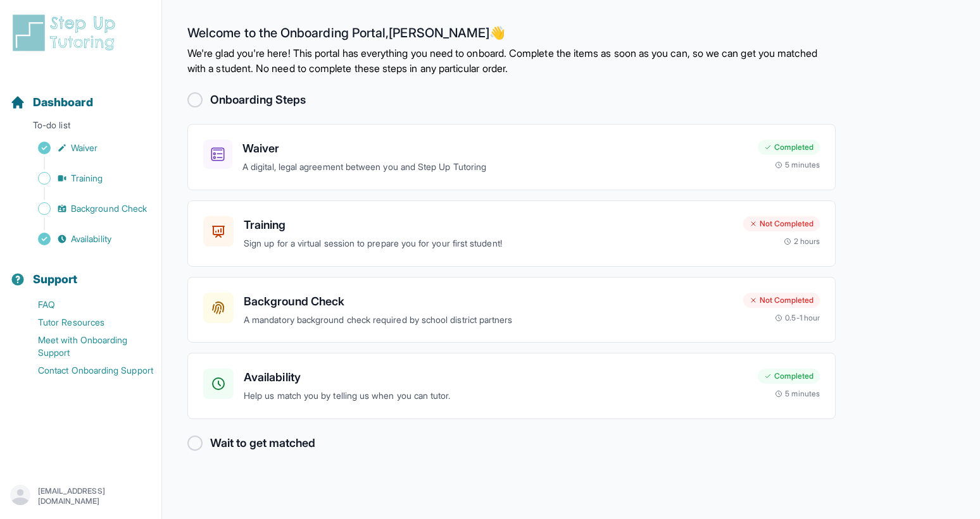  Describe the element at coordinates (511, 61) in the screenshot. I see `p: We're glad you're here! This portal has everything you need to onboard. Complete the items as soo...` at that location.